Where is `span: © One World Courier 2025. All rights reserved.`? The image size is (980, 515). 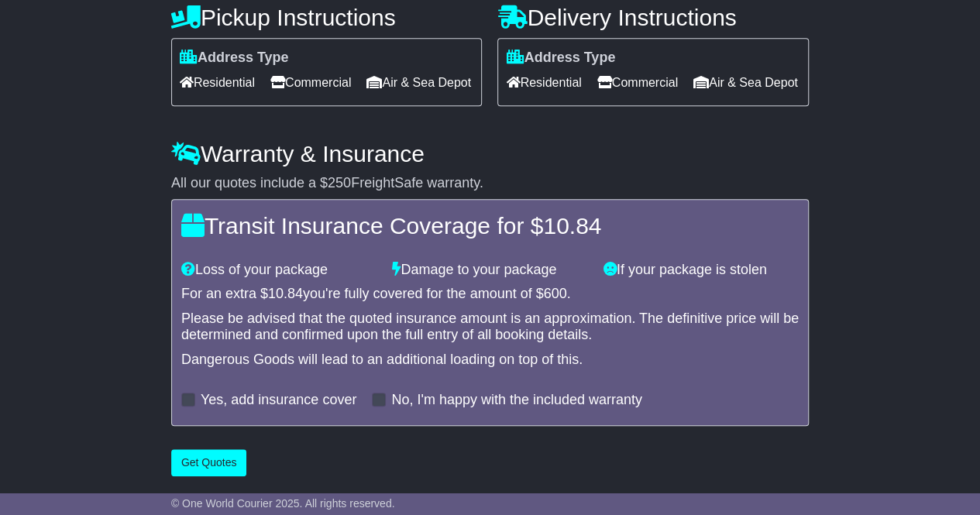
span: © One World Courier 2025. All rights reserved. is located at coordinates (282, 503).